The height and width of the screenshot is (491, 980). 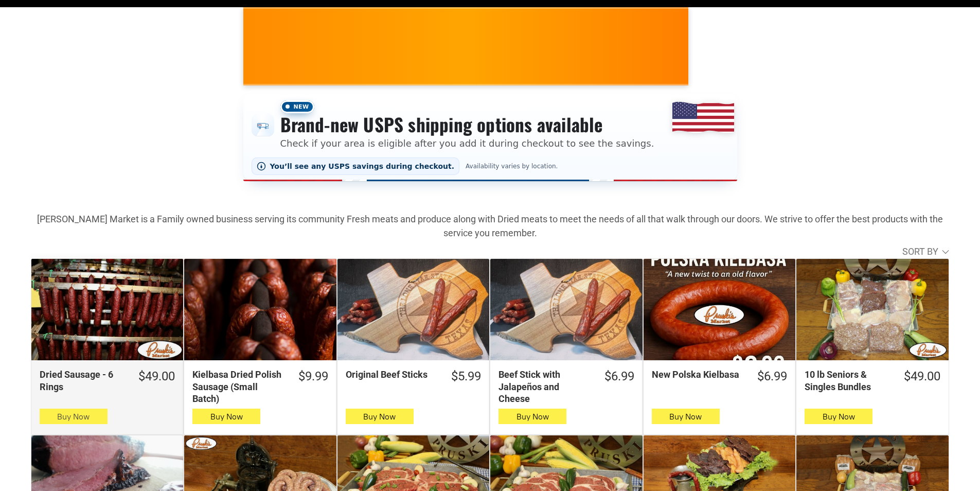 What do you see at coordinates (545, 387) in the screenshot?
I see `div: Beef Stick with Jalapeños and Cheese` at bounding box center [545, 387].